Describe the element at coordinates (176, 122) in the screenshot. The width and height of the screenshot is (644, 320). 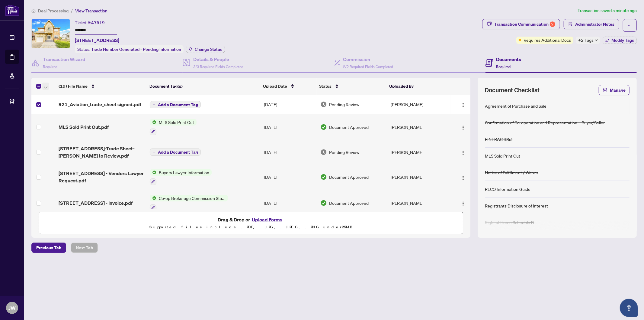
I see `span: MLS Sold Print Out` at that location.